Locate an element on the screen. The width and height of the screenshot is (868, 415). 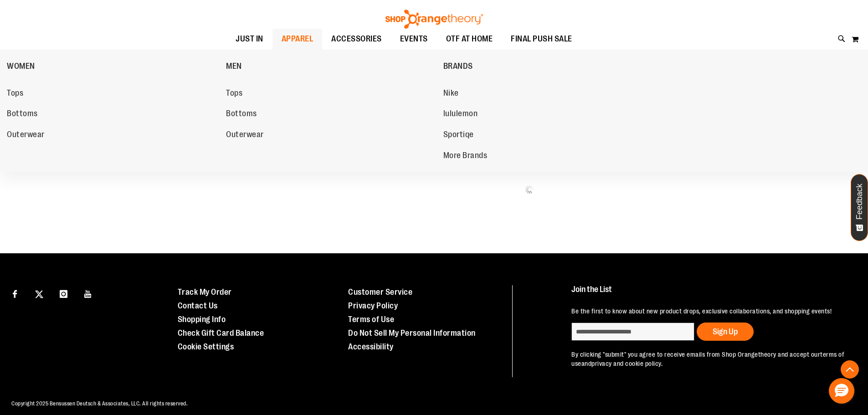
span: MEN is located at coordinates (233, 67).